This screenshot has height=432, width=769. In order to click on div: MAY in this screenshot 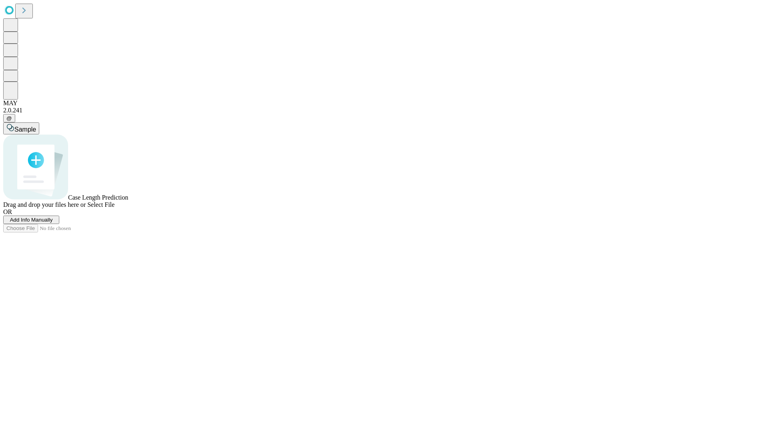, I will do `click(384, 103)`.